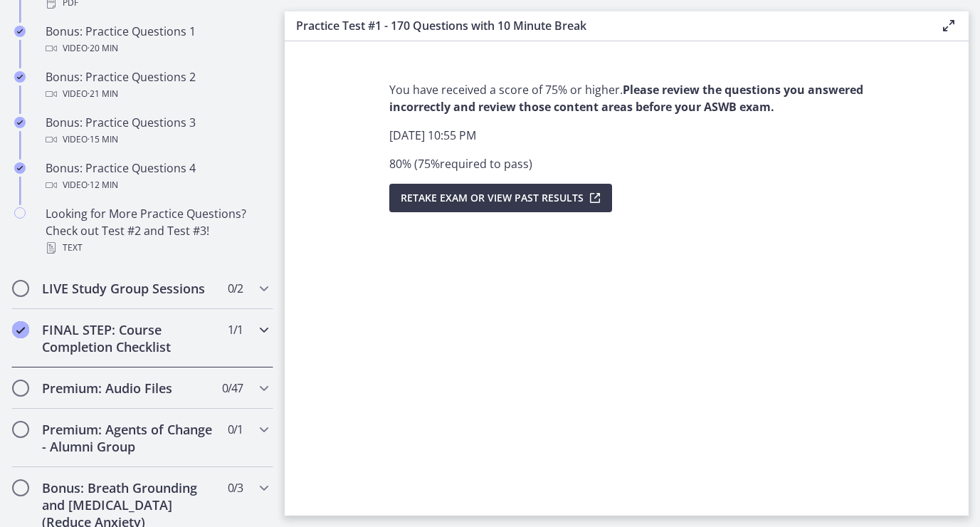  What do you see at coordinates (500, 198) in the screenshot?
I see `button: Retake Exam OR View Past Results` at bounding box center [500, 198].